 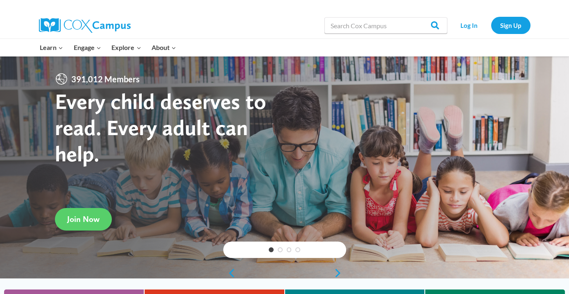 I want to click on a: Sign Up, so click(x=511, y=25).